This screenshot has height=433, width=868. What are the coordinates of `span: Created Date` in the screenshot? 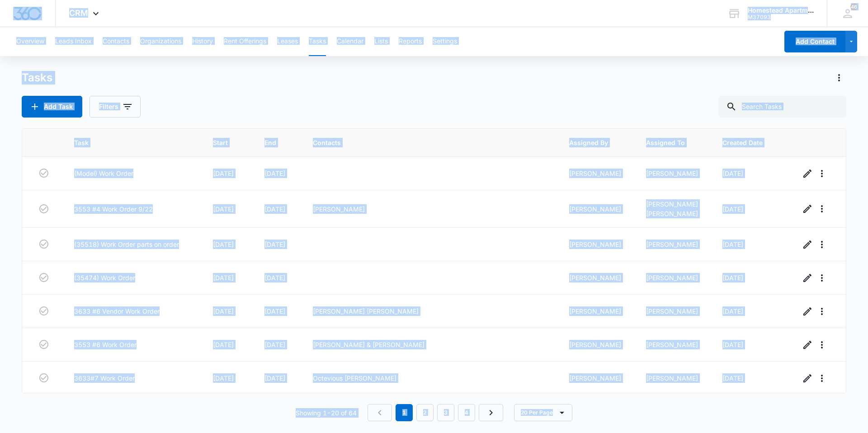 It's located at (744, 143).